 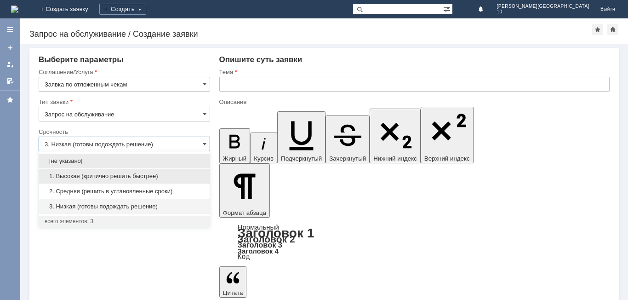 I want to click on span: [не указано], so click(x=124, y=161).